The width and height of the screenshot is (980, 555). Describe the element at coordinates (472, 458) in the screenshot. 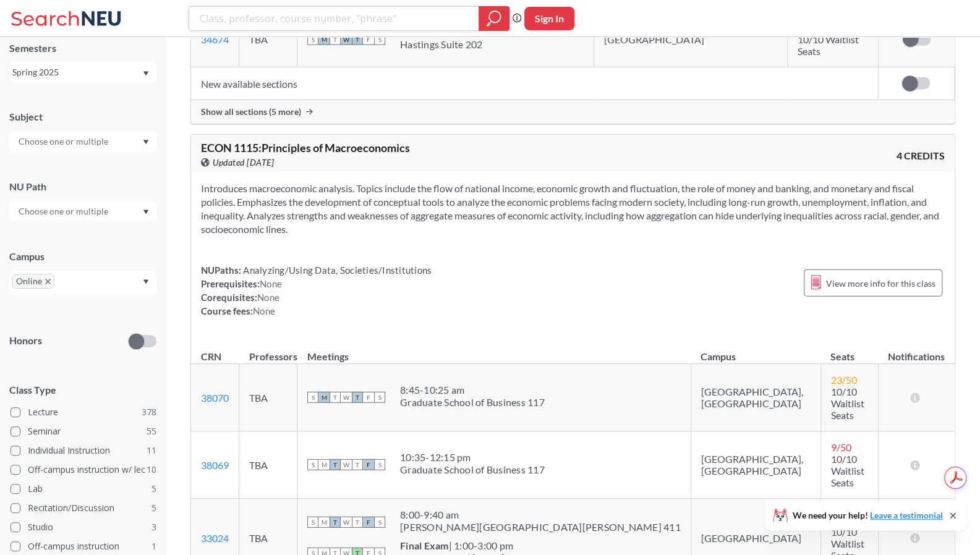

I see `div: 10:35 - 12:15 pm` at that location.